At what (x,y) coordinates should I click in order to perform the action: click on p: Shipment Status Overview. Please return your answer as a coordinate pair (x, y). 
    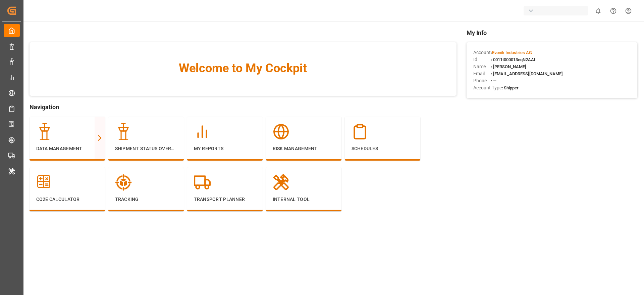
    Looking at the image, I should click on (146, 148).